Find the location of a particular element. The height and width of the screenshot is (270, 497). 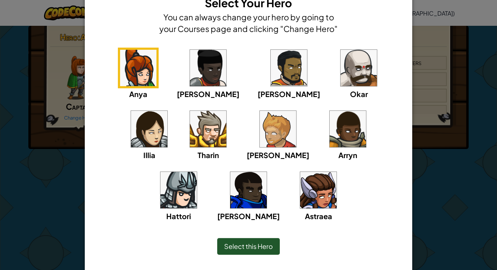

span: Anya is located at coordinates (138, 94).